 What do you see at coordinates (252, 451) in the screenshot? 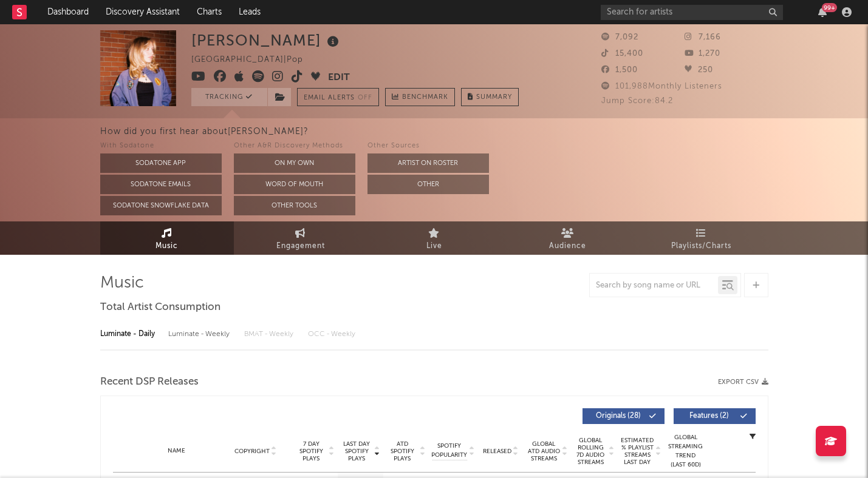
I see `span: Copyright` at bounding box center [252, 451].